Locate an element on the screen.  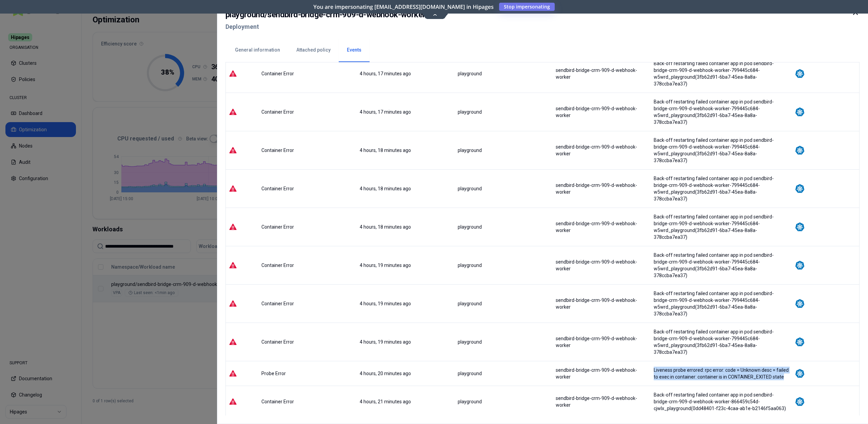
div: Back-off restarting failed container app in pod sendbird-bridge-crm-909-d-webhook-worker-866459c5... is located at coordinates (722, 401).